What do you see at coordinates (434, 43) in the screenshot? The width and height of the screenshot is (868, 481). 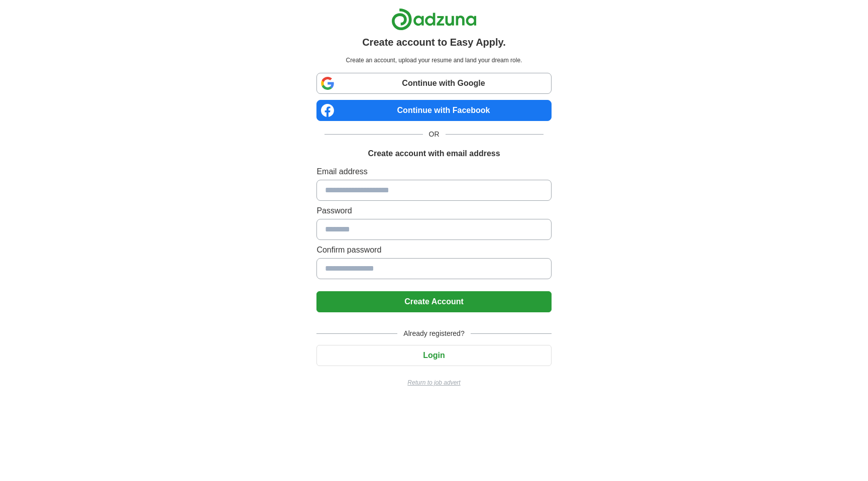 I see `h1: Create account to Easy Apply.` at bounding box center [434, 43].